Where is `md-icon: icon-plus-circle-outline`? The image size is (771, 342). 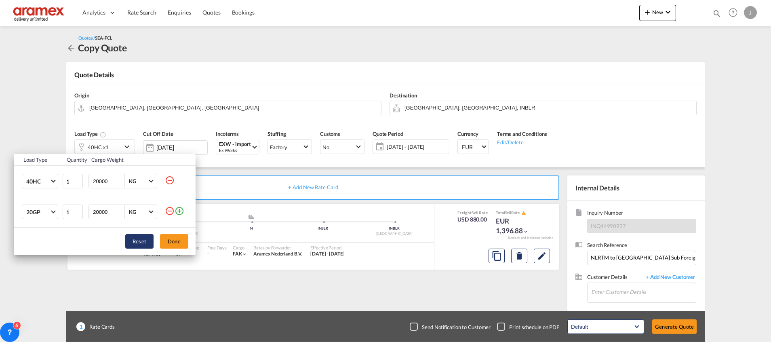
md-icon: icon-plus-circle-outline is located at coordinates (179, 211).